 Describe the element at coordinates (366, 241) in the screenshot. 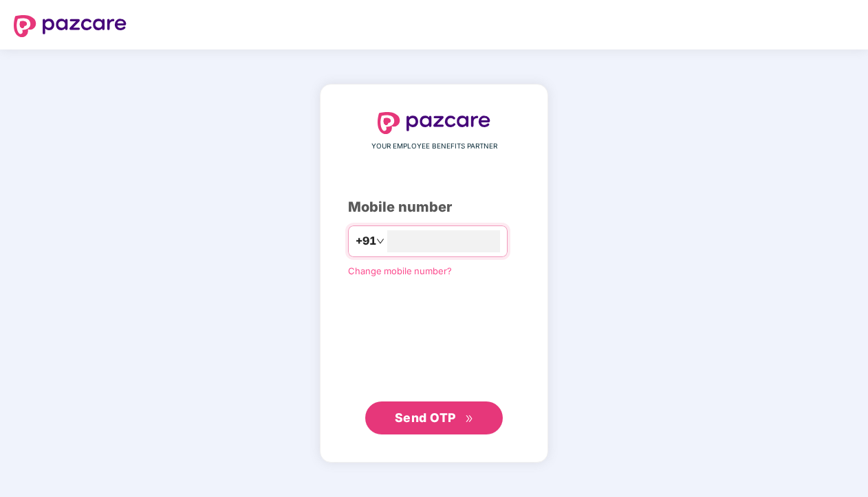

I see `span: +91` at that location.